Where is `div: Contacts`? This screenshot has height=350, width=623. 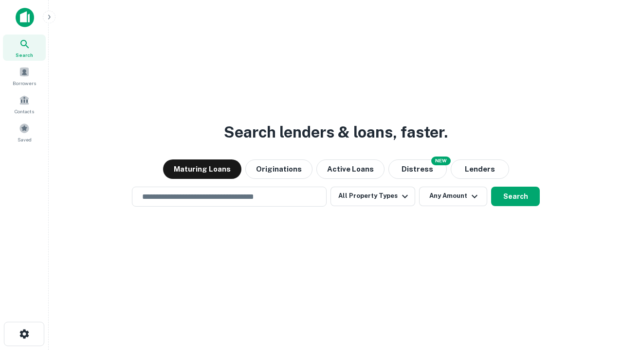 div: Contacts is located at coordinates (24, 104).